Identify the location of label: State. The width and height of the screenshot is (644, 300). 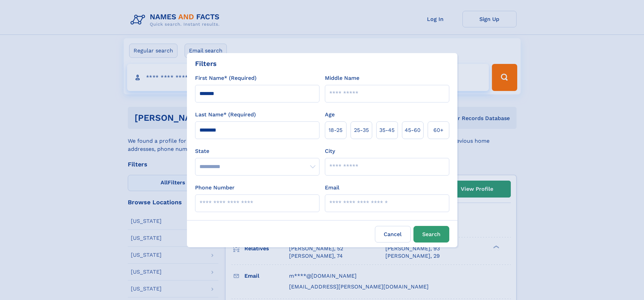
(257, 151).